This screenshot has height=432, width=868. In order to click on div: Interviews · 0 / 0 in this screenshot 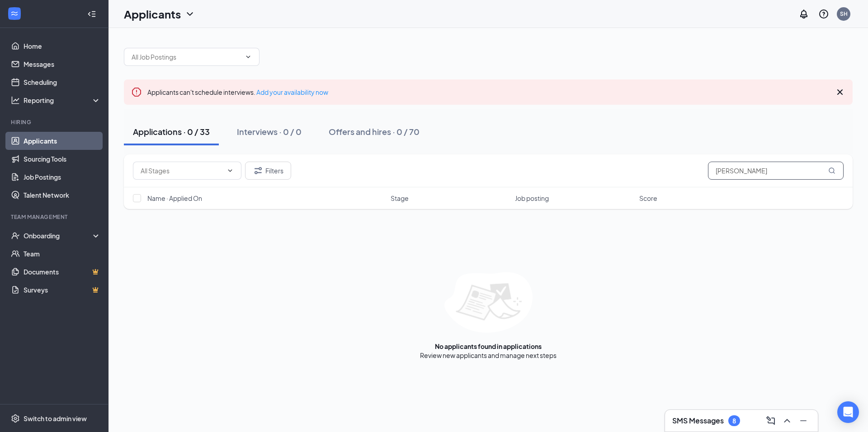, I will do `click(269, 131)`.